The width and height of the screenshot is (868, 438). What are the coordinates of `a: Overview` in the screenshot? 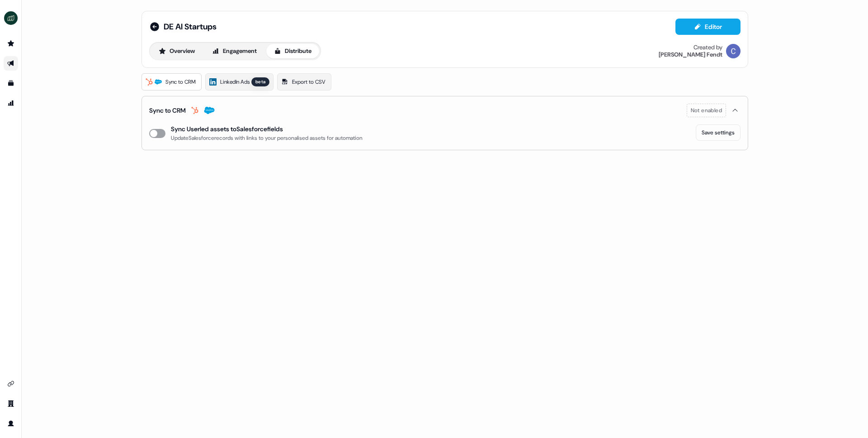 It's located at (177, 51).